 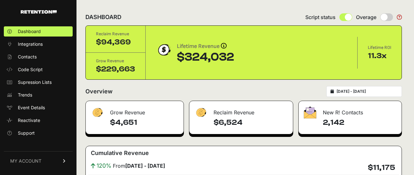 I want to click on div: $324,032, so click(x=205, y=57).